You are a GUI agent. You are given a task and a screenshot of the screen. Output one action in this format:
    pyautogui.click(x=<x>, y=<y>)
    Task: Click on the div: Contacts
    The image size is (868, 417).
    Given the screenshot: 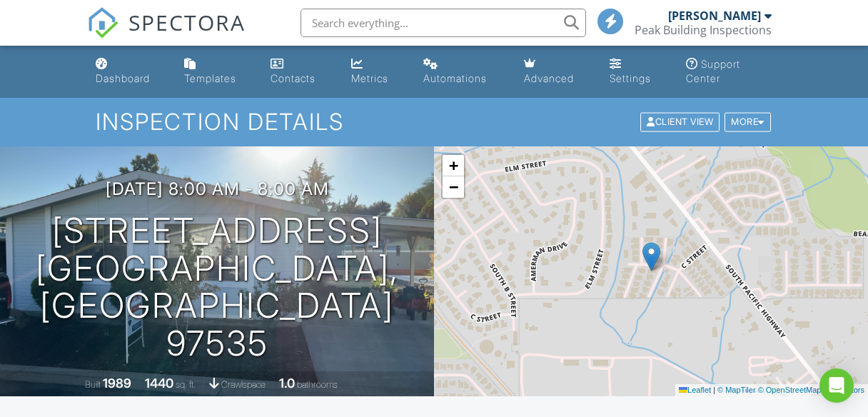 What is the action you would take?
    pyautogui.click(x=293, y=77)
    